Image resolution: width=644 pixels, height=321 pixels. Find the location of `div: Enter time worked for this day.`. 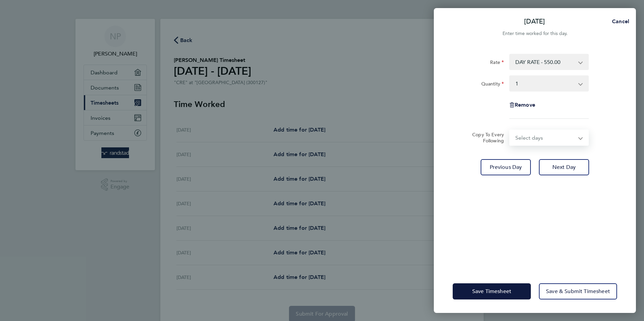

div: Enter time worked for this day. is located at coordinates (535, 34).